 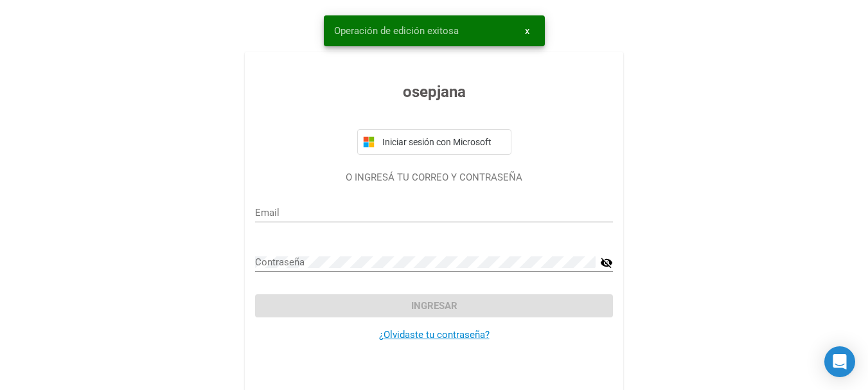 What do you see at coordinates (433, 306) in the screenshot?
I see `button: Ingresar` at bounding box center [433, 306].